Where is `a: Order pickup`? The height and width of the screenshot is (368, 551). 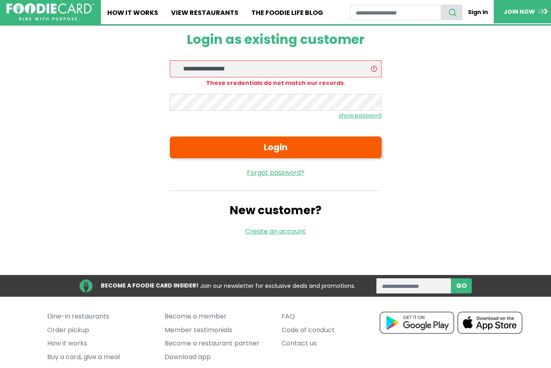
a: Order pickup is located at coordinates (100, 331).